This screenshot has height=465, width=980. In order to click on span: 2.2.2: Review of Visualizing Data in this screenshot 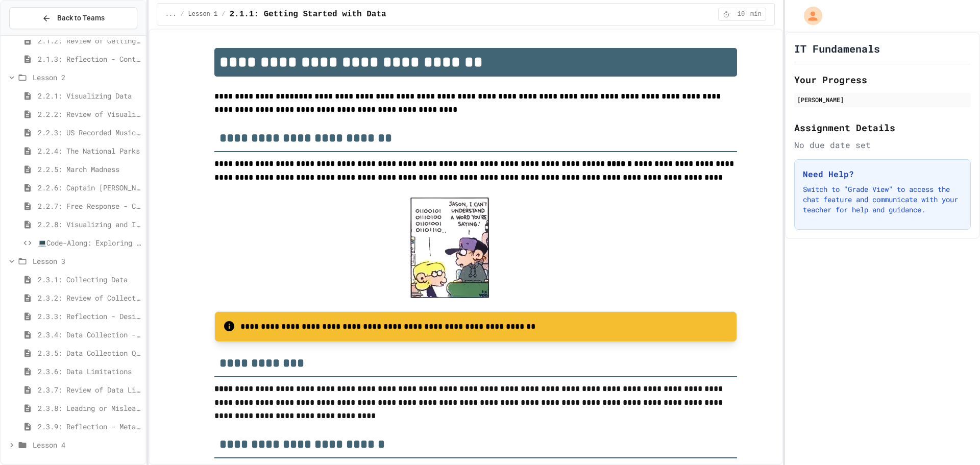, I will do `click(90, 114)`.